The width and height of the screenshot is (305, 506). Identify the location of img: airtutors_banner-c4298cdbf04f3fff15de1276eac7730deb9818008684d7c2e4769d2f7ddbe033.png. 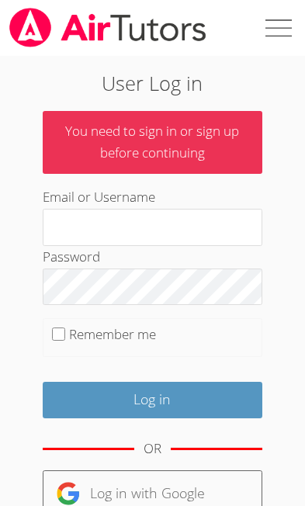
(108, 27).